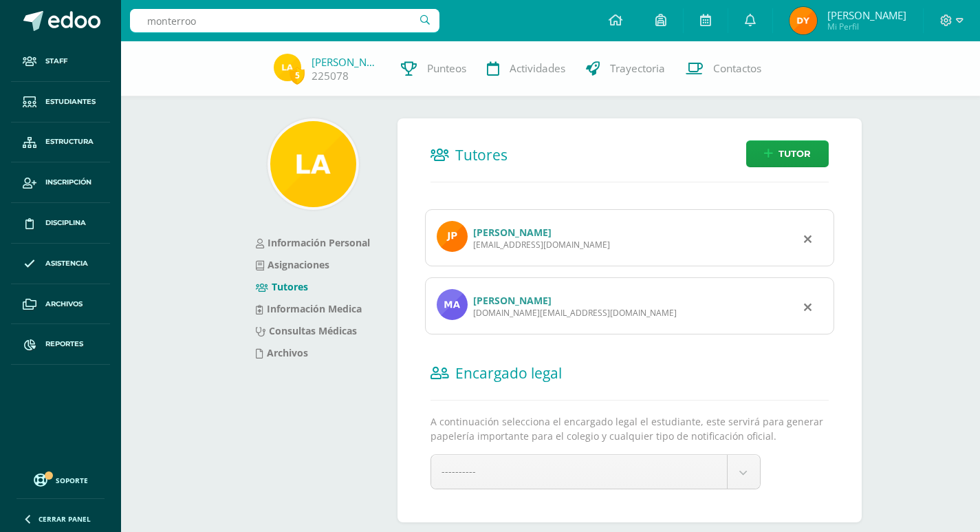  I want to click on span: Punteos, so click(447, 68).